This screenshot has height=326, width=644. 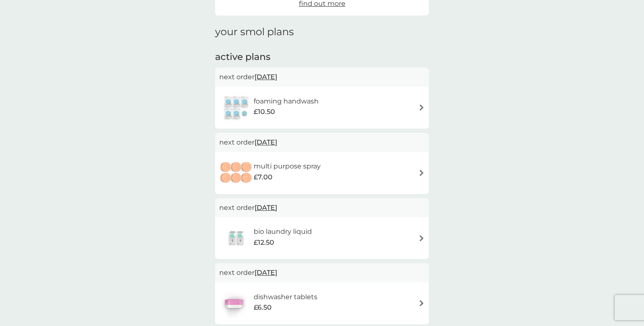 What do you see at coordinates (263, 177) in the screenshot?
I see `span: £7.00` at bounding box center [263, 177].